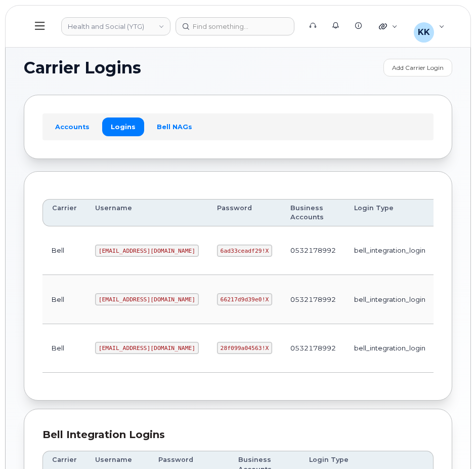 The width and height of the screenshot is (476, 469). What do you see at coordinates (389, 213) in the screenshot?
I see `th: Login Type` at bounding box center [389, 213].